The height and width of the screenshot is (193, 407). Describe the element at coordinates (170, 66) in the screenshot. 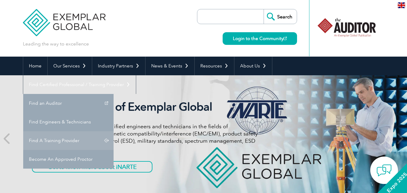

I see `a: News & Events` at that location.